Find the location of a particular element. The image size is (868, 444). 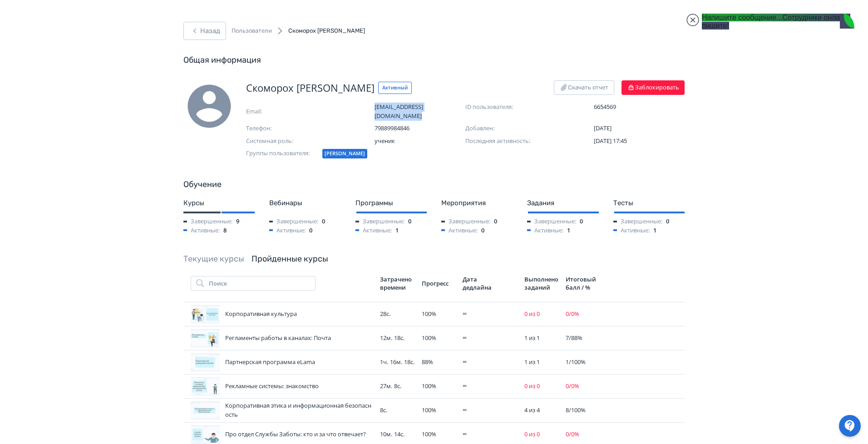

div: Выполнено заданий is located at coordinates (541, 283).